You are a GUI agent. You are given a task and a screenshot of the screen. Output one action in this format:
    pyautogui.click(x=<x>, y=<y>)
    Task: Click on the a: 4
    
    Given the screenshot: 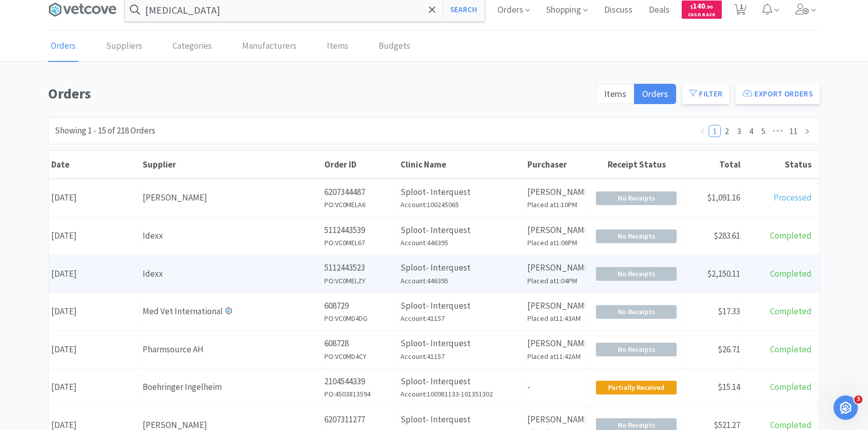 What is the action you would take?
    pyautogui.click(x=752, y=131)
    